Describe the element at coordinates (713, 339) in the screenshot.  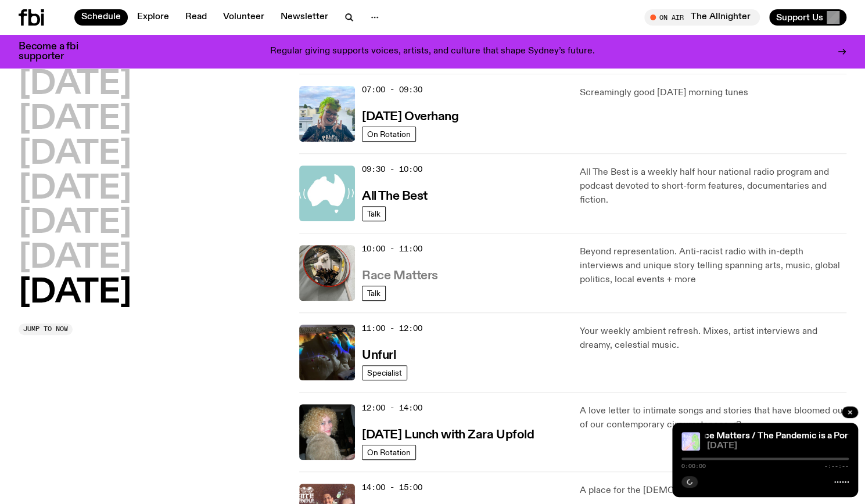
I see `p: Your weekly ambient refresh. Mixes, artist interviews and dreamy, celestial music.` at that location.